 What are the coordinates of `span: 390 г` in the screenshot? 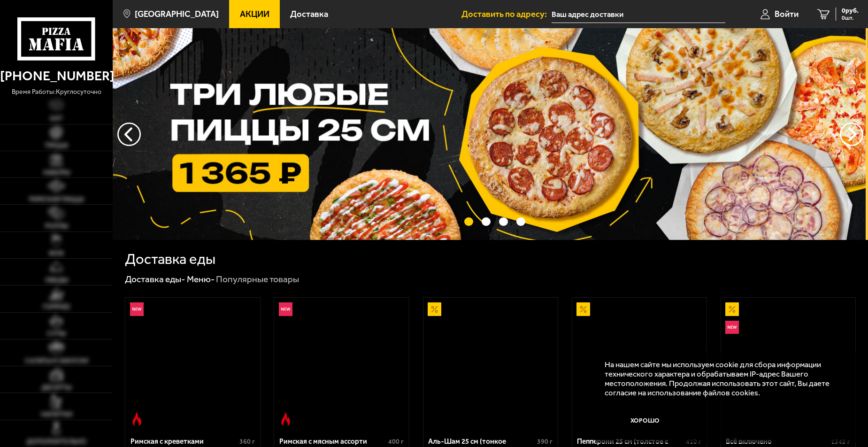 It's located at (545, 442).